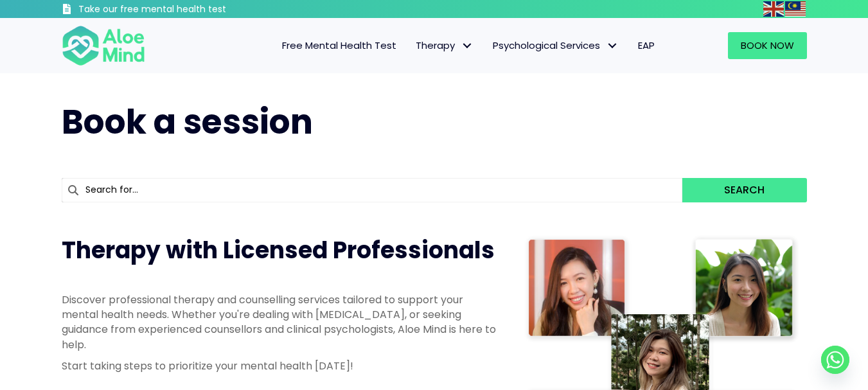 The image size is (868, 390). Describe the element at coordinates (104, 46) in the screenshot. I see `img: Aloe mind Logo` at that location.